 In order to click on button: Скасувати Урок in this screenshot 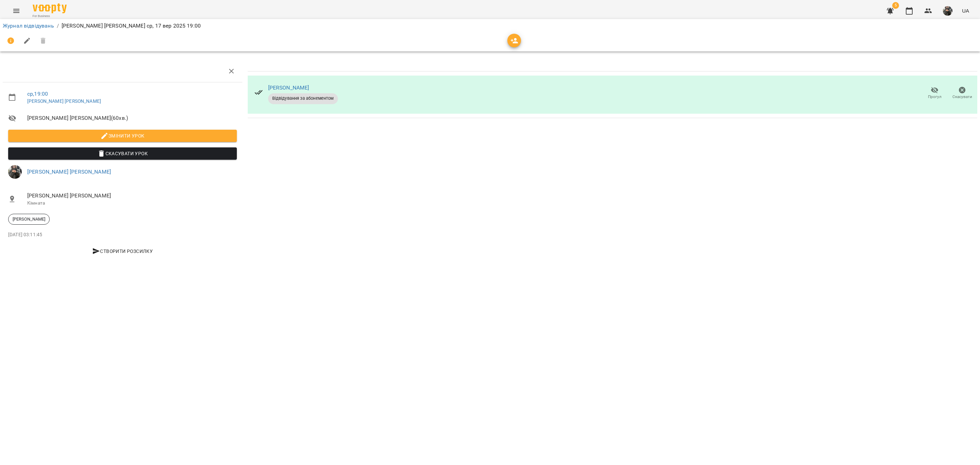, I will do `click(122, 154)`.